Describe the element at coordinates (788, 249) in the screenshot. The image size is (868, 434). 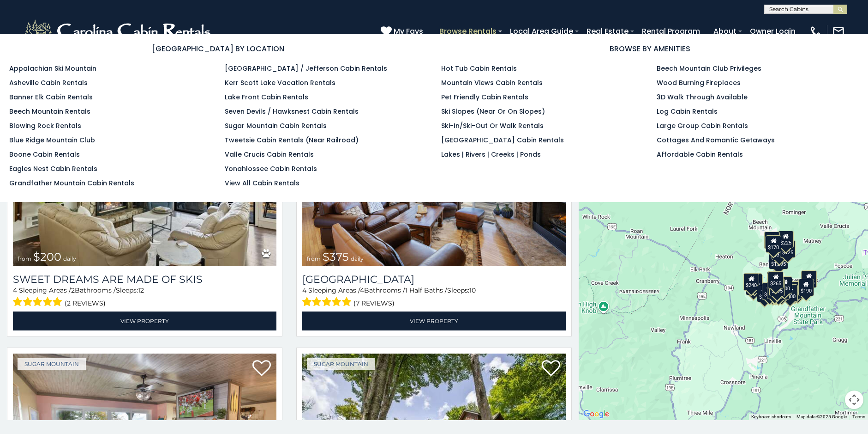
I see `div: $125` at that location.